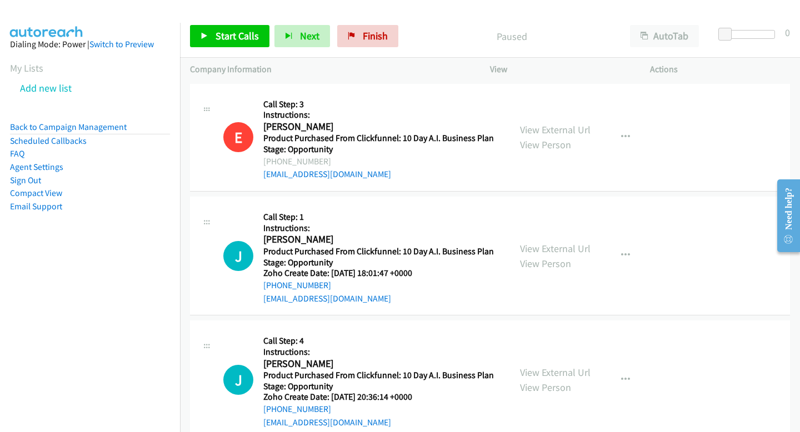  I want to click on p: View, so click(560, 69).